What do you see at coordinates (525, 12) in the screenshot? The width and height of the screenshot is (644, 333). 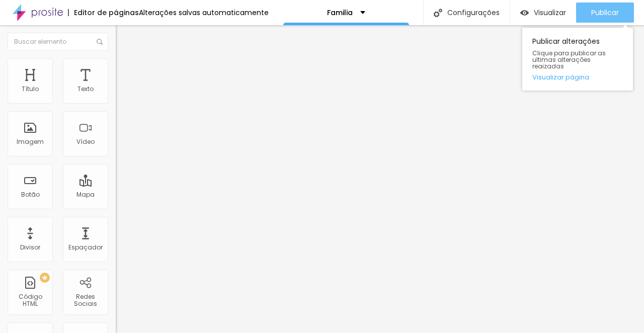 I see `img: view-1.svg` at bounding box center [525, 12].